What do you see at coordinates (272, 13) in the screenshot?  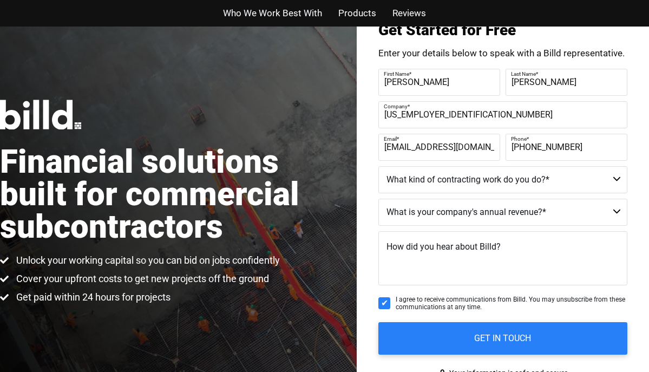 I see `a: Who We Work Best With` at bounding box center [272, 13].